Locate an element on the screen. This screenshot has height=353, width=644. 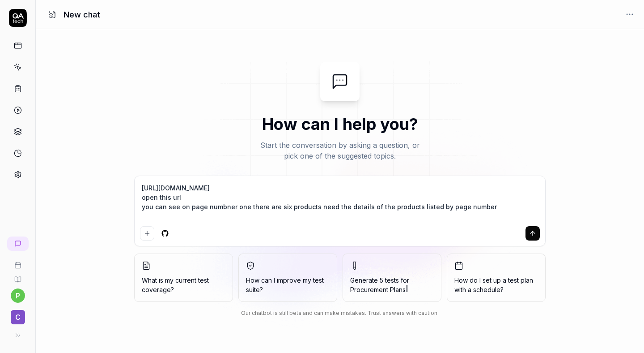
a: Book a call with us is located at coordinates (18, 261).